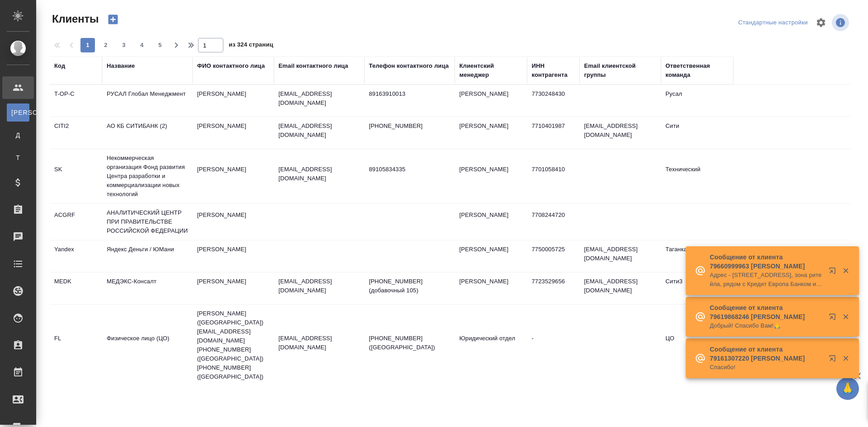 The image size is (868, 427). I want to click on td: Яндекс Деньги / ЮМани, so click(148, 256).